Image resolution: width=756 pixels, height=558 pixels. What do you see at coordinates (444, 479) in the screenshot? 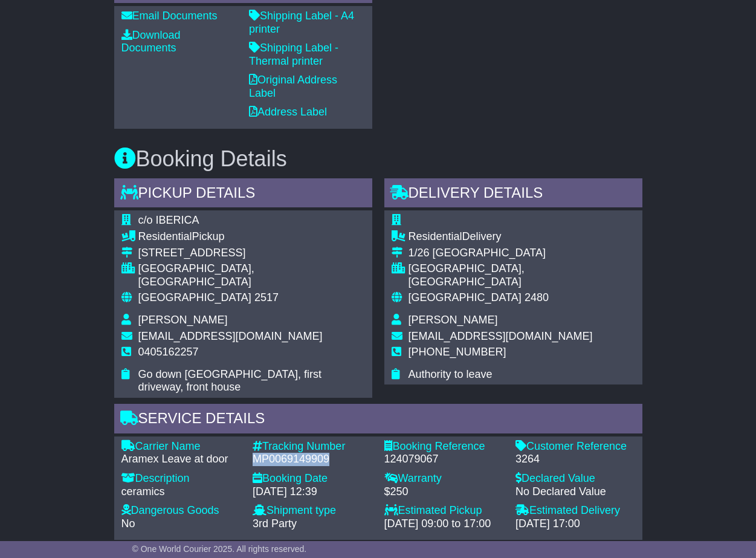
I see `div: Warranty` at bounding box center [444, 479].